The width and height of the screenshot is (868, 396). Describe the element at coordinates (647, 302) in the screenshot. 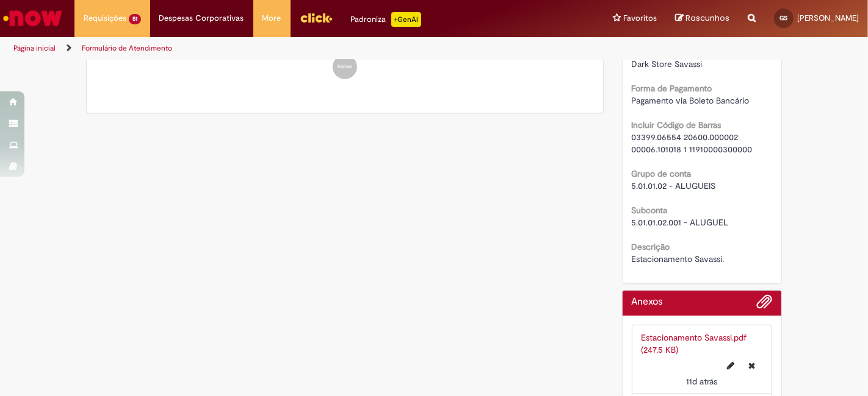

I see `h2: Anexos` at that location.